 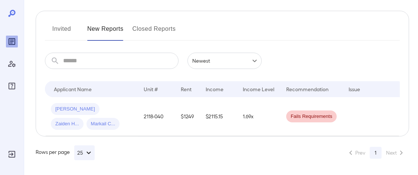 I want to click on button: Closed Reports, so click(x=154, y=32).